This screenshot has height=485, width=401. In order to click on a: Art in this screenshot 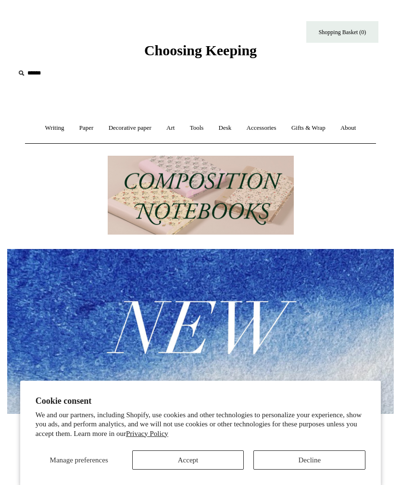, I will do `click(170, 128)`.